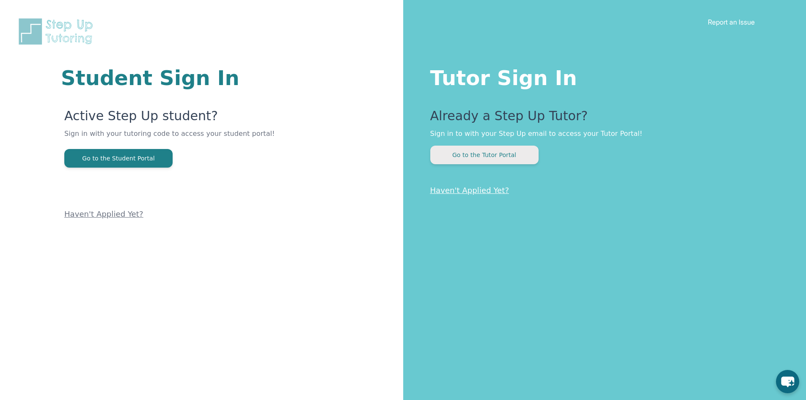  What do you see at coordinates (601, 134) in the screenshot?
I see `p: Sign in to with your Step Up email to access your Tutor Portal!` at bounding box center [601, 134].